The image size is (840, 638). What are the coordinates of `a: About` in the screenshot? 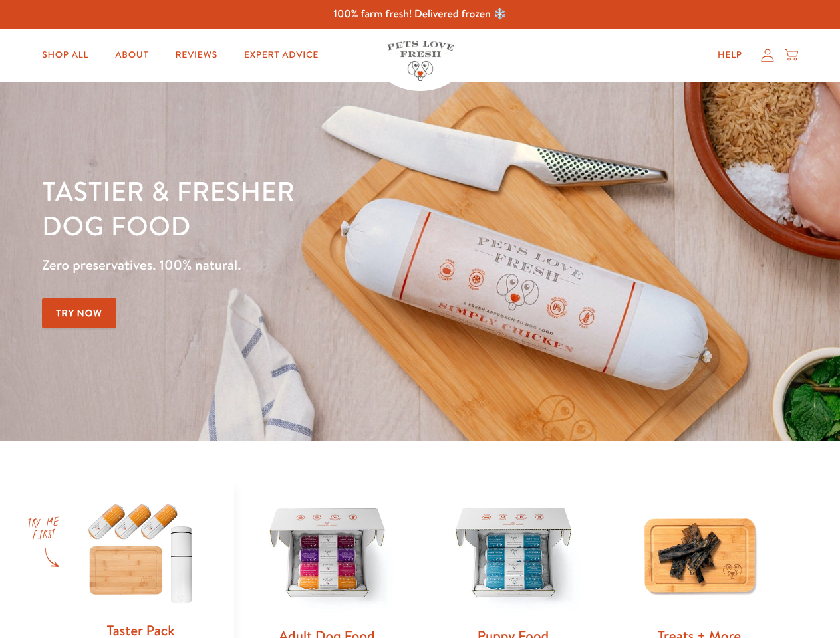 It's located at (132, 55).